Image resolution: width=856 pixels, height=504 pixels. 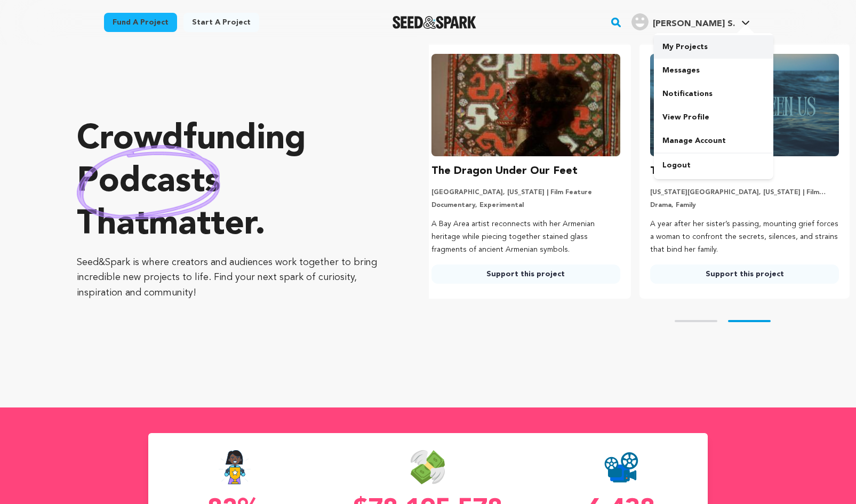 What do you see at coordinates (704, 171) in the screenshot?
I see `h3: The Sea Between Us` at bounding box center [704, 171].